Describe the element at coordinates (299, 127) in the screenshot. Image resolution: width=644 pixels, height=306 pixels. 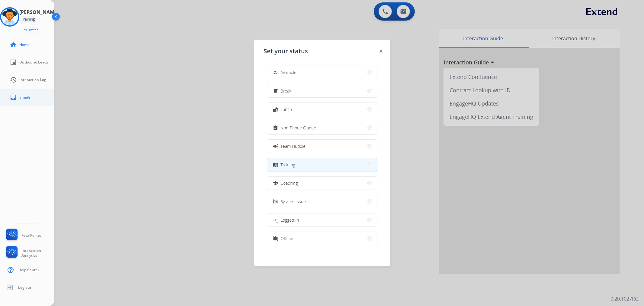
I see `span: Non-Phone Queue` at that location.